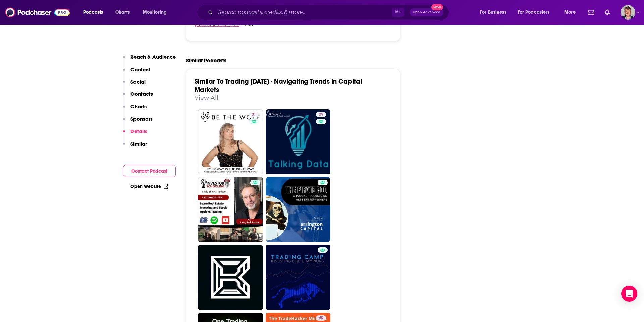 Image resolution: width=644 pixels, height=322 pixels. Describe the element at coordinates (38, 12) in the screenshot. I see `a: Podchaser - Follow, Share and Rate Podcasts` at that location.